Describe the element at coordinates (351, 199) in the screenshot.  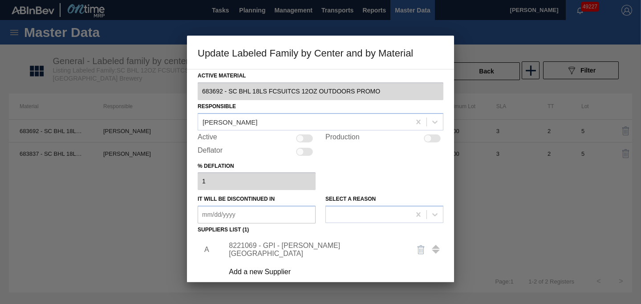
I see `label: Select a reason` at that location.